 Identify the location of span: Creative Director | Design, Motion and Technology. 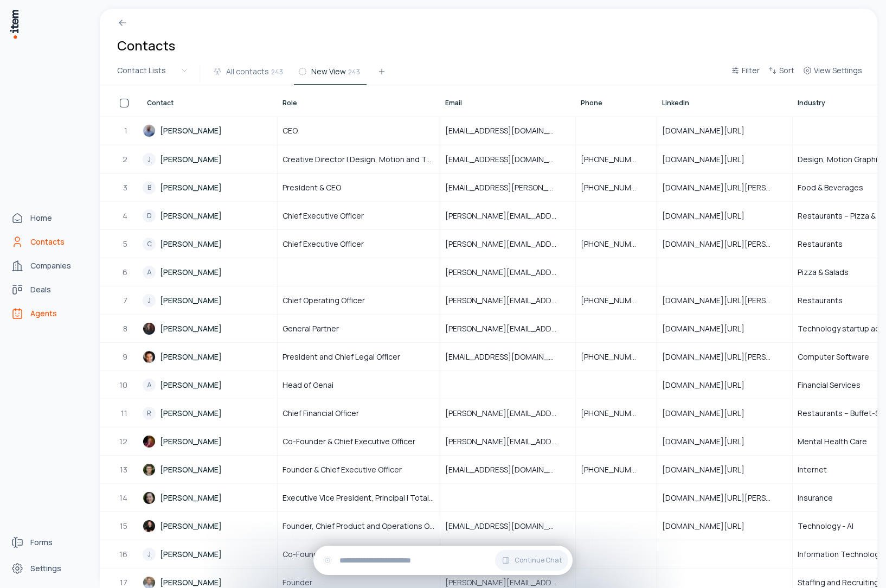
(359, 159).